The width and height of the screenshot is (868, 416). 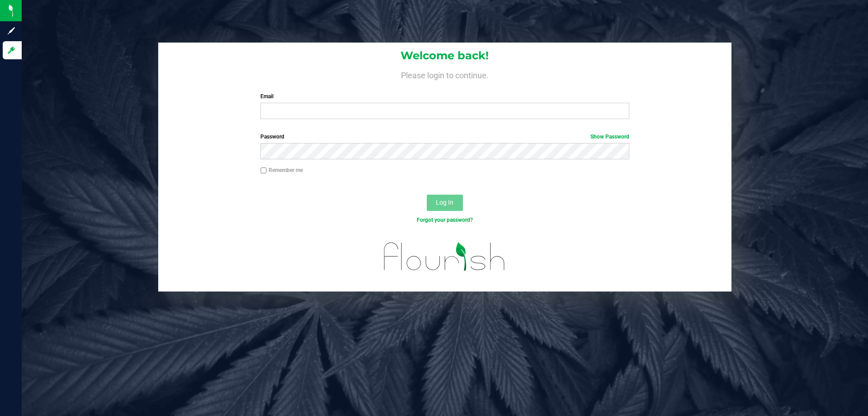 I want to click on inline-svg: Sign up, so click(x=12, y=31).